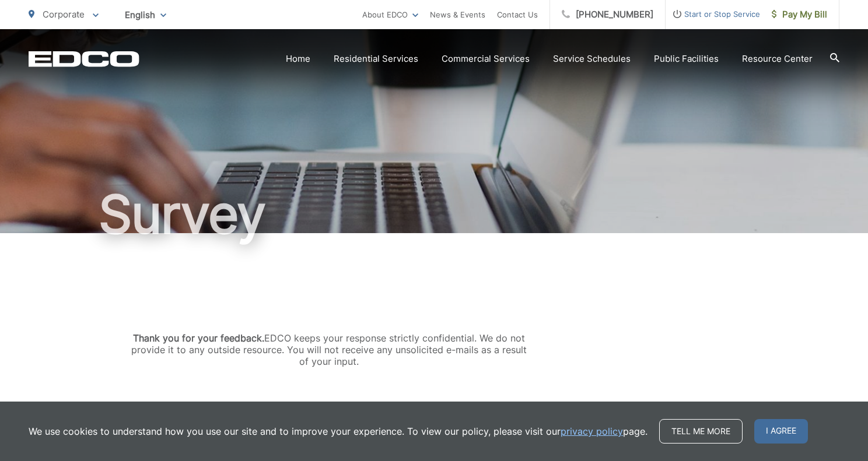 The height and width of the screenshot is (461, 868). What do you see at coordinates (777, 59) in the screenshot?
I see `a: Resource Center` at bounding box center [777, 59].